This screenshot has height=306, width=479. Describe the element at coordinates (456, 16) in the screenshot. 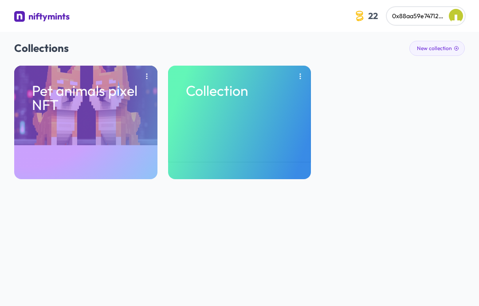

I see `img: Lin Dog` at that location.